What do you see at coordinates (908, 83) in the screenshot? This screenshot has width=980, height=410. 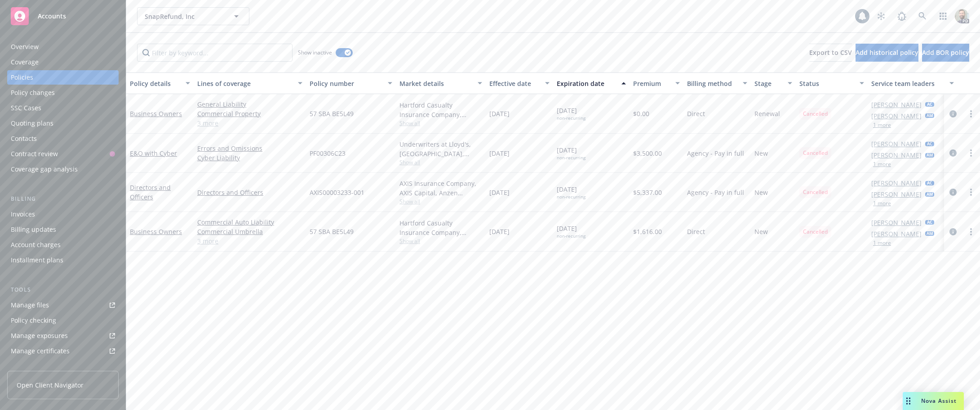 I see `div: Service team leaders` at bounding box center [908, 83].